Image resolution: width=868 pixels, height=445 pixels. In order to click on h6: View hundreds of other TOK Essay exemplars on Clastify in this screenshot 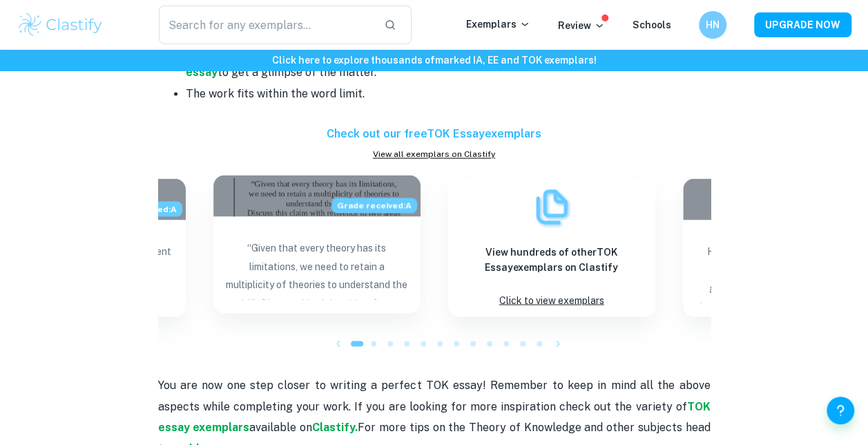, I will do `click(552, 259)`.